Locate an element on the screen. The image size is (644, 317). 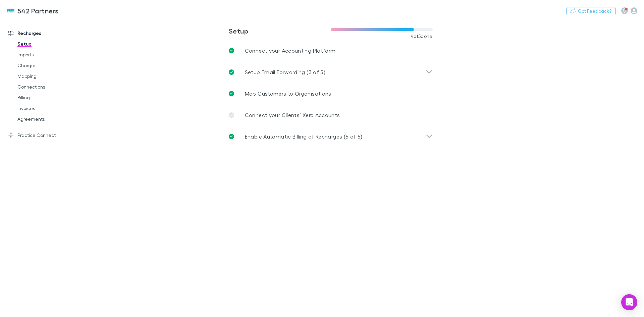
img: 542 Partners's Logo is located at coordinates (11, 11).